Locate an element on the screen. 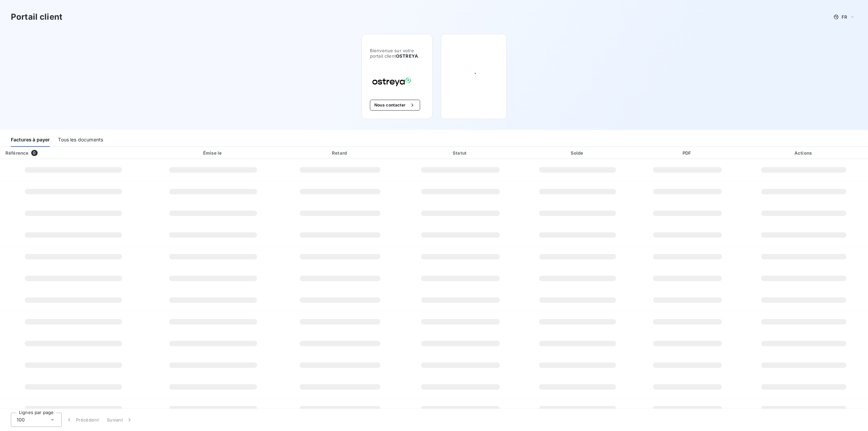 The image size is (868, 431). span: 0 is located at coordinates (35, 153).